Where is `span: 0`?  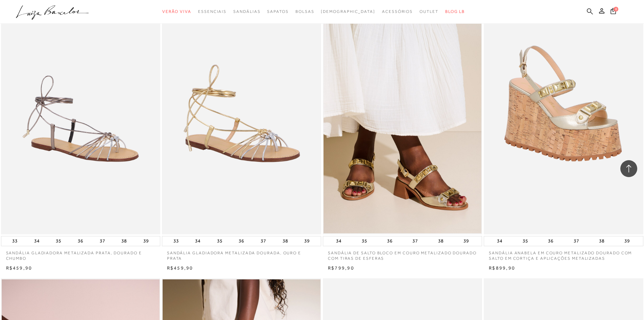 span: 0 is located at coordinates (616, 9).